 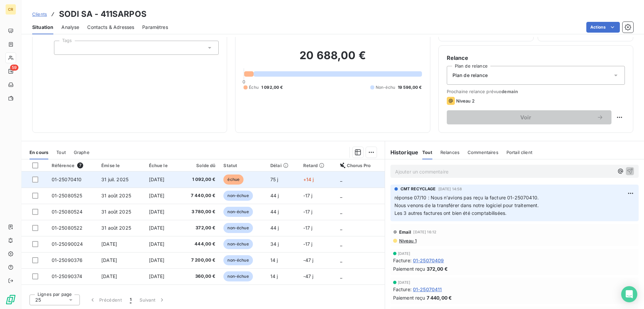 What do you see at coordinates (81, 152) in the screenshot?
I see `span: Graphe` at bounding box center [81, 152].